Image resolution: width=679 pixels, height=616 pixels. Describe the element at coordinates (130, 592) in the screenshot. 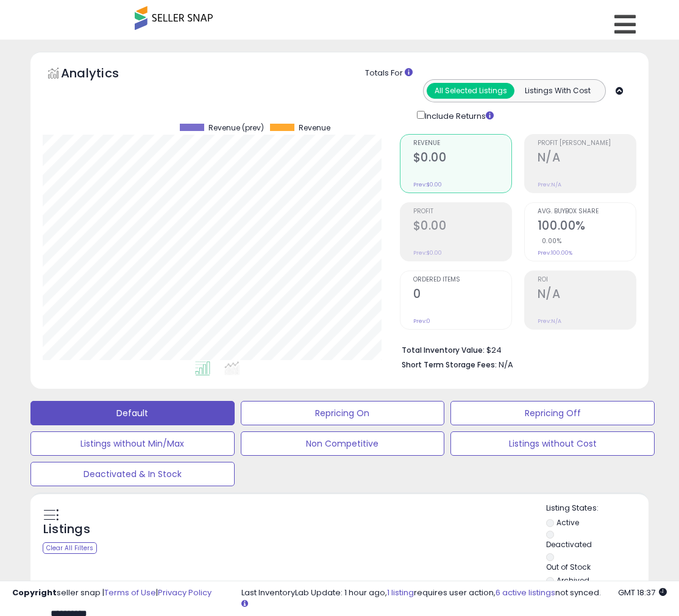

I see `a: Terms of Use` at that location.